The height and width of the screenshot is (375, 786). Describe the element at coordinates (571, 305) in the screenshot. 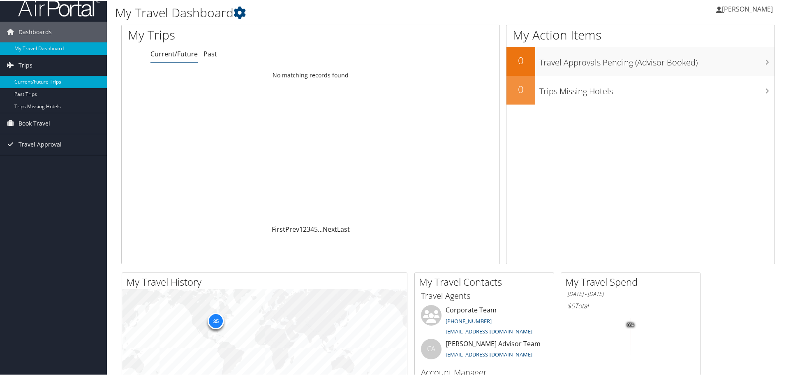

I see `span: $0` at that location.